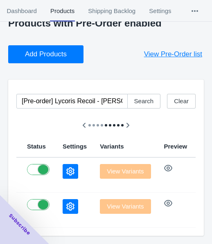 Image resolution: width=212 pixels, height=244 pixels. I want to click on span: Products, so click(62, 11).